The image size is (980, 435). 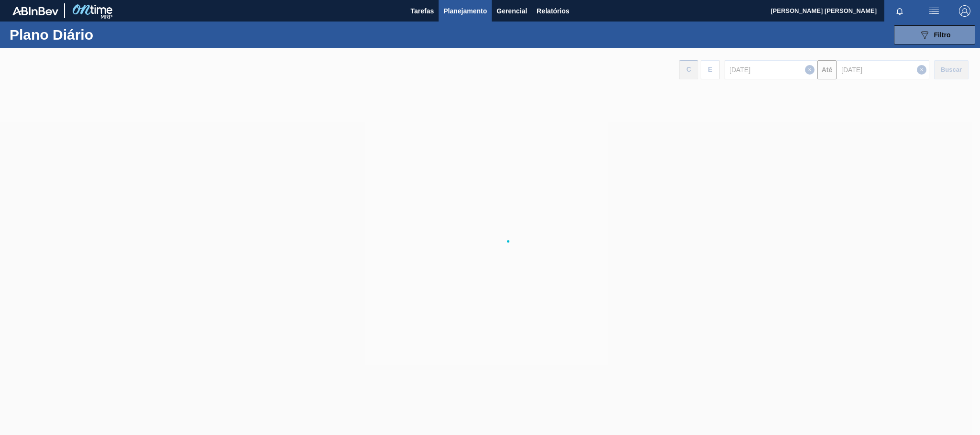 What do you see at coordinates (900, 11) in the screenshot?
I see `button: Notificações` at bounding box center [900, 11].